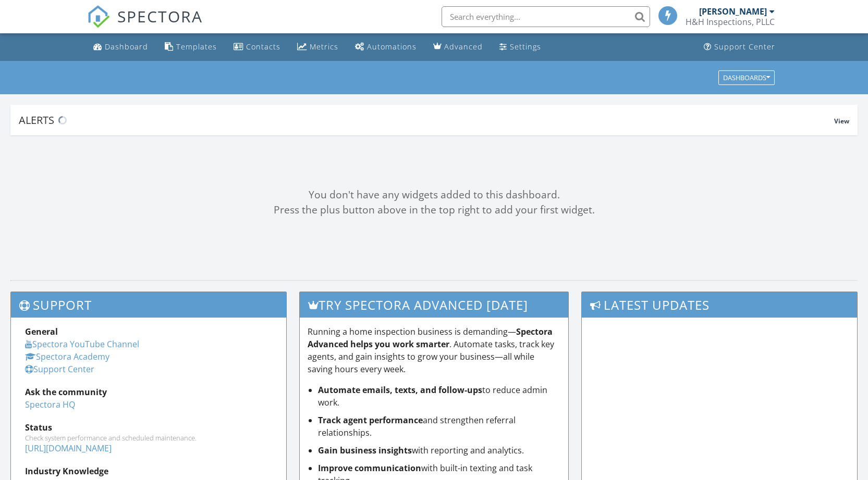  I want to click on div: Contacts, so click(263, 46).